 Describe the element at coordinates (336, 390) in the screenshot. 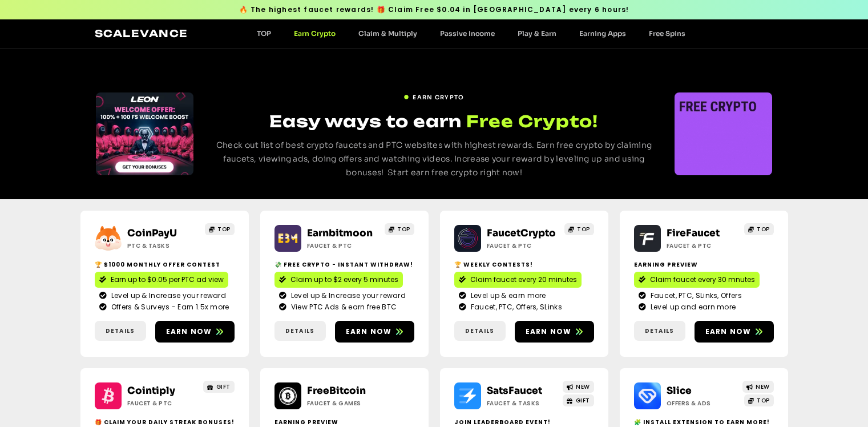

I see `a: FreeBitcoin` at that location.